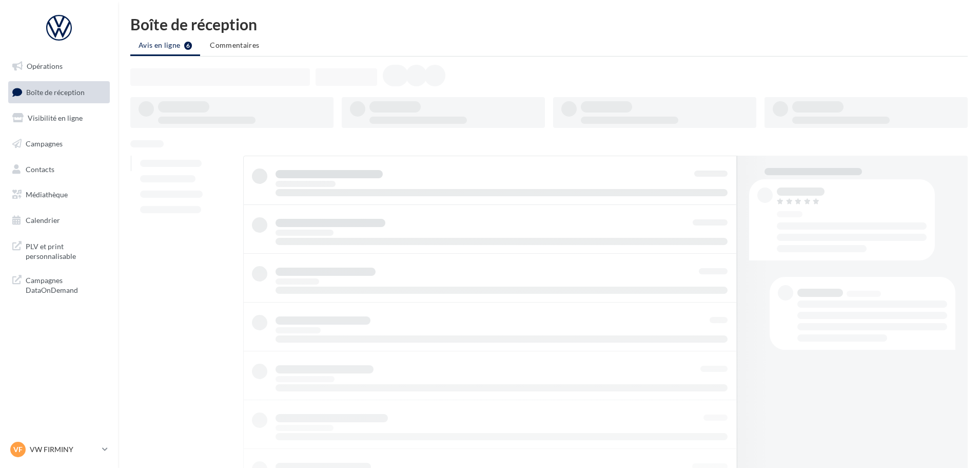 The height and width of the screenshot is (468, 980). I want to click on div: Boîte de réception, so click(550, 24).